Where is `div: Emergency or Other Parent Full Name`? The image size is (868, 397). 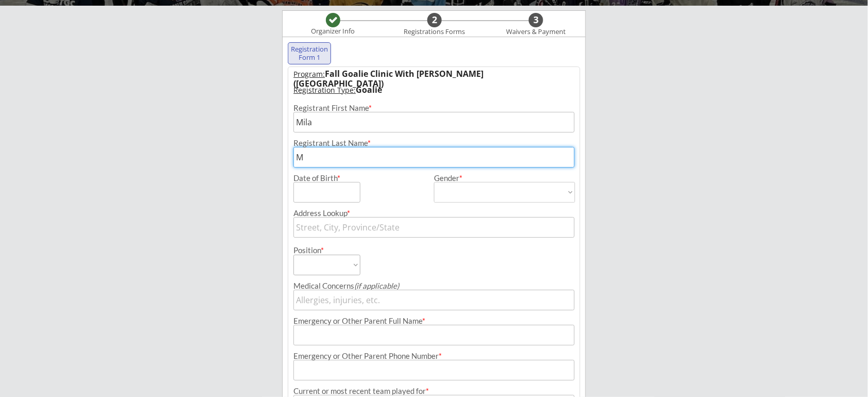
div: Emergency or Other Parent Full Name is located at coordinates (434, 321).